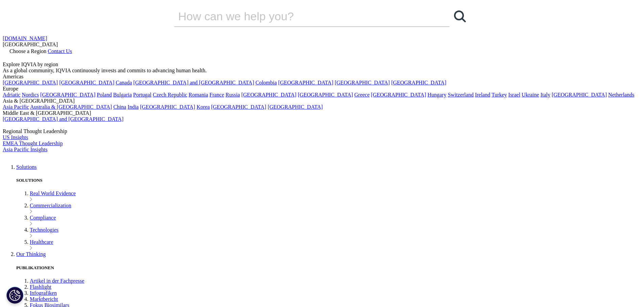  Describe the element at coordinates (322, 65) in the screenshot. I see `div: Explore IQVIA by region` at that location.